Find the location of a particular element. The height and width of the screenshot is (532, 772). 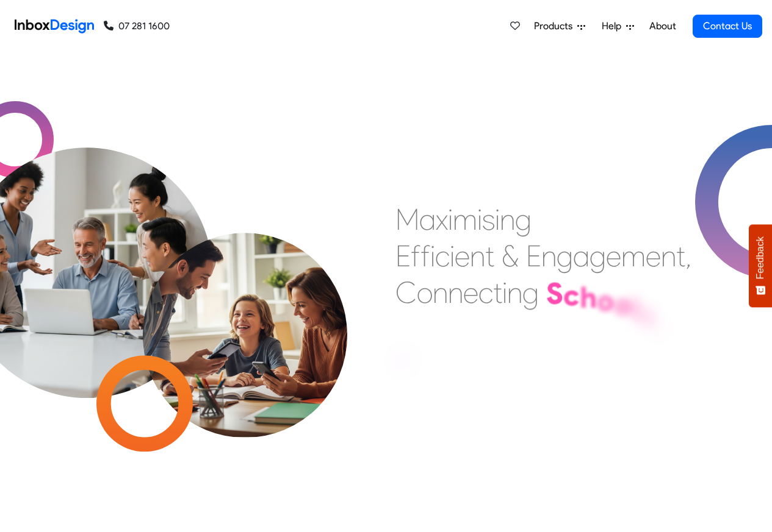

button: Feedback - Show survey is located at coordinates (760, 266).